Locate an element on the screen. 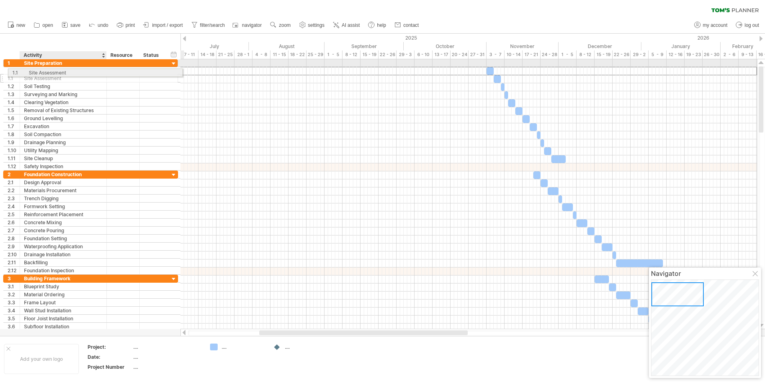  div: Excavation is located at coordinates (63, 126).